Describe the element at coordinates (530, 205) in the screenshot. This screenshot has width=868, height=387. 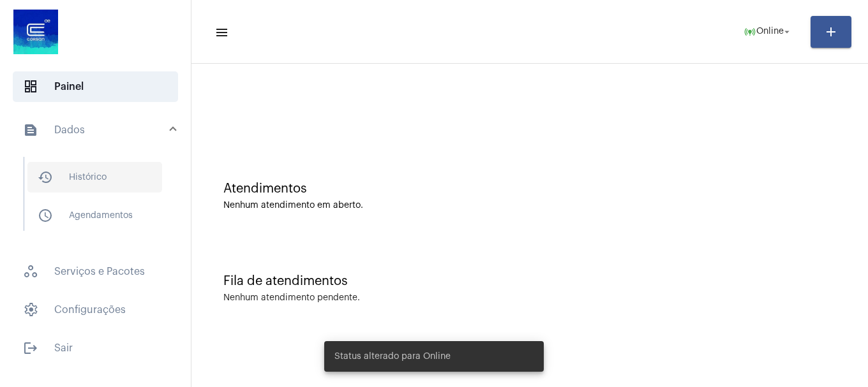
I see `div: Nenhum atendimento em aberto.` at that location.